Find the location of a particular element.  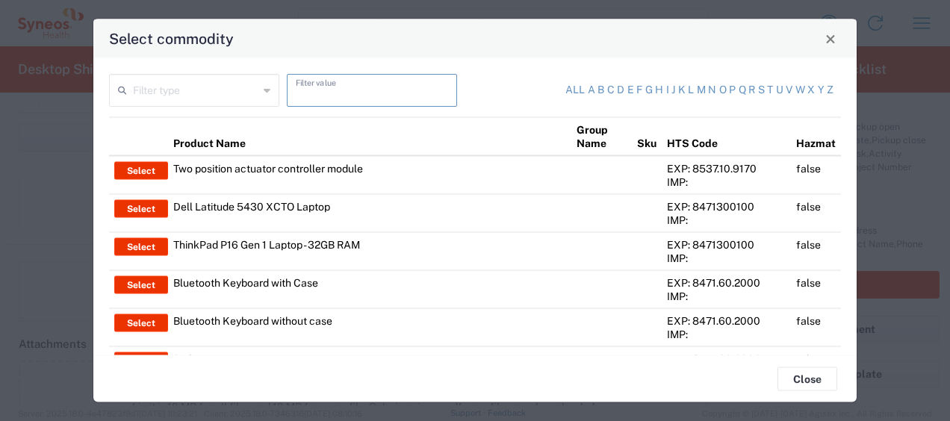

th: Product Name is located at coordinates (370, 137).